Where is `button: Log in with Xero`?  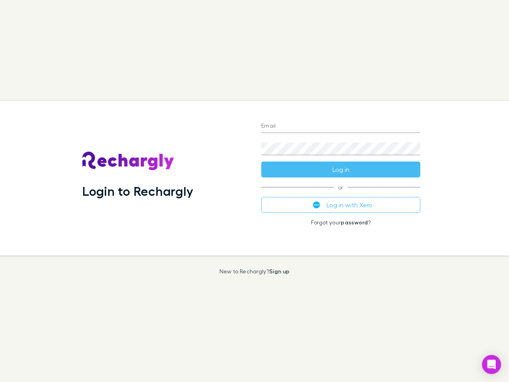
button: Log in with Xero is located at coordinates (341, 205).